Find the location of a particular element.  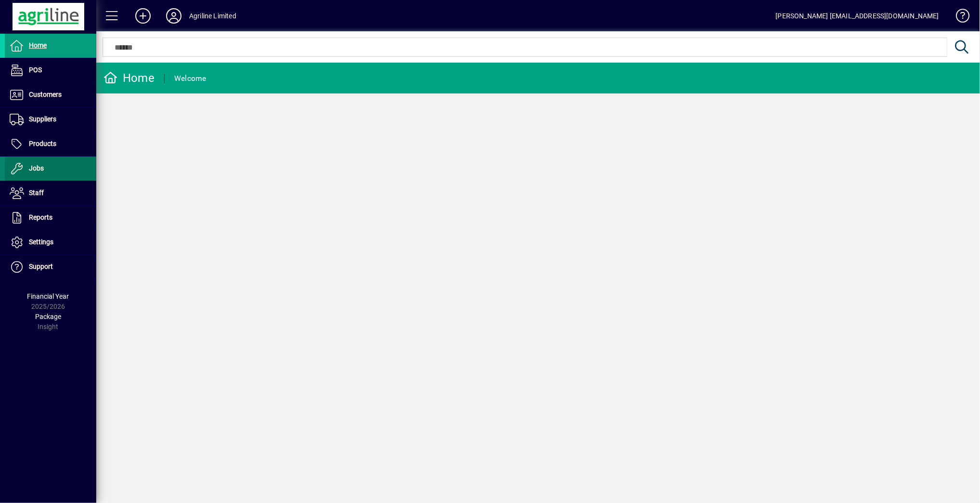

a: Staff is located at coordinates (50, 193).